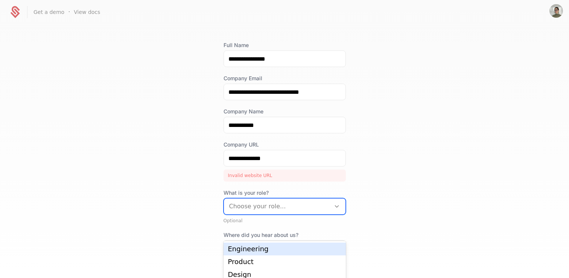 This screenshot has width=569, height=278. What do you see at coordinates (284, 261) in the screenshot?
I see `div: Product` at bounding box center [284, 261].